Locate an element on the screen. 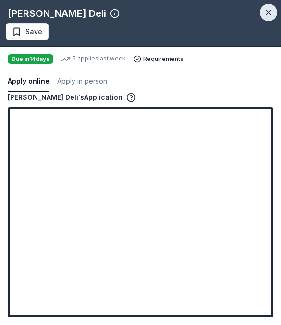 The image size is (281, 325). span: Requirements is located at coordinates (163, 59).